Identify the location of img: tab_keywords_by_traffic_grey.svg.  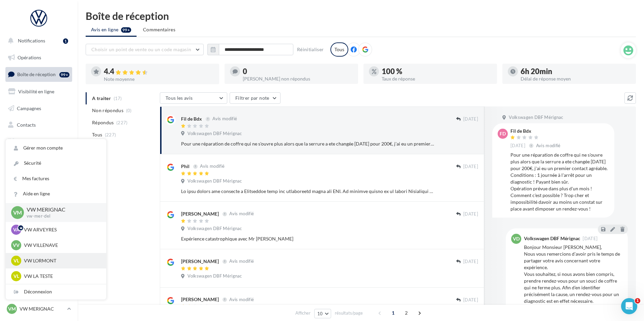
(79, 42).